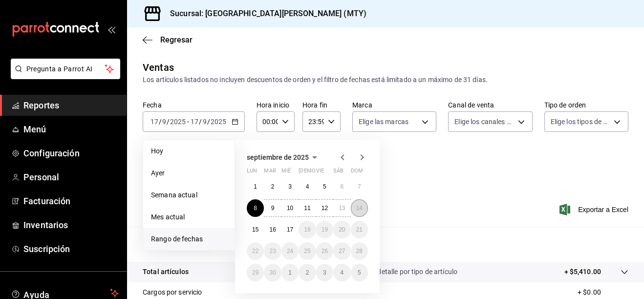 The height and width of the screenshot is (299, 644). What do you see at coordinates (383, 121) in the screenshot?
I see `span: Elige las marcas` at bounding box center [383, 121].